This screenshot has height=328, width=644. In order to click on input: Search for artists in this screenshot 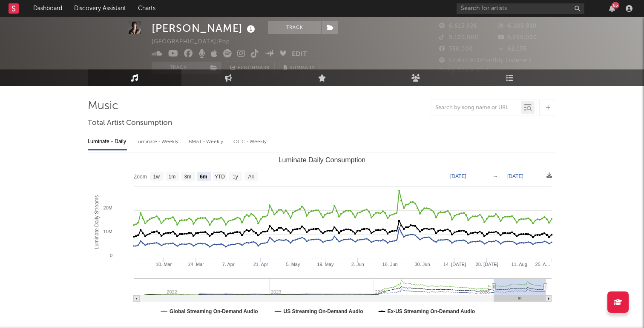, I will do `click(521, 8)`.